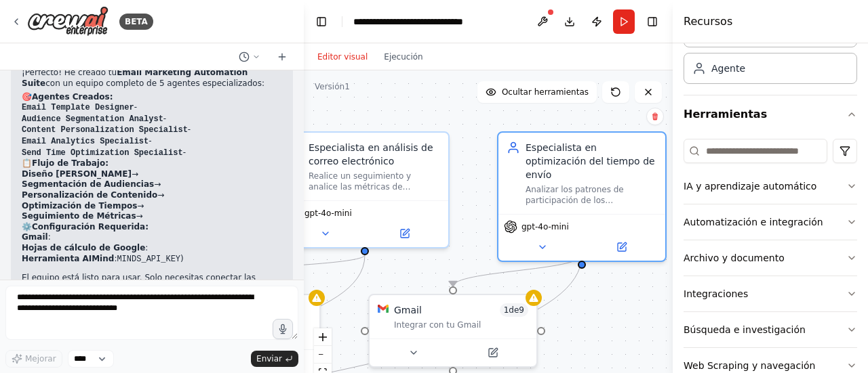  Describe the element at coordinates (135, 78) in the screenshot. I see `strong: Email Marketing Automation Suite` at that location.